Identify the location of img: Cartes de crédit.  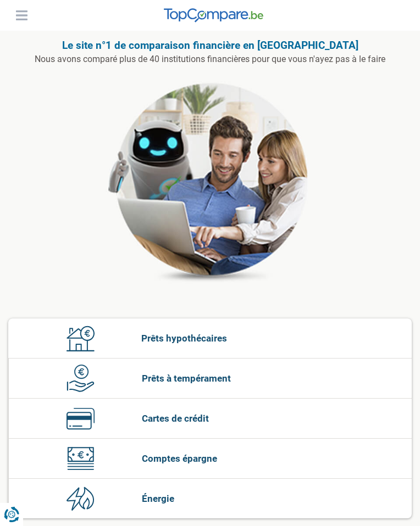
(80, 418).